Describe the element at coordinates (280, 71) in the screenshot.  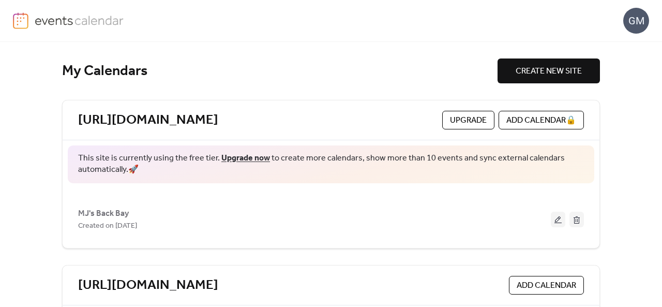
I see `div: My Calendars` at that location.